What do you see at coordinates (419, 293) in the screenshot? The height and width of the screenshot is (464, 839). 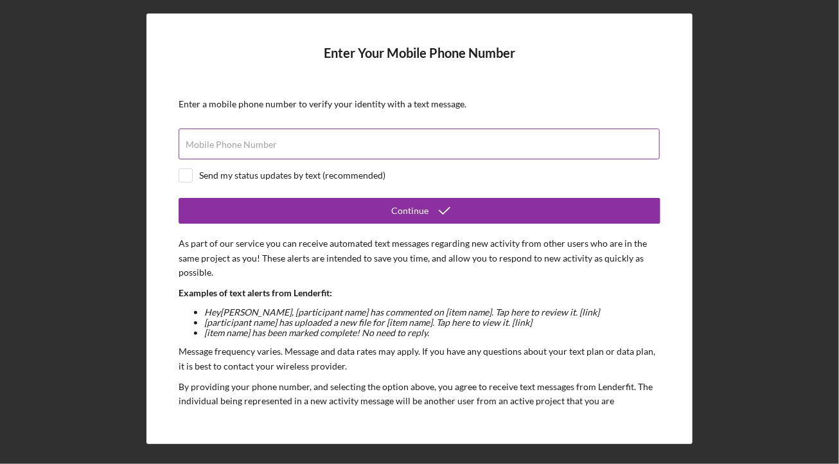 I see `p: Examples of text alerts from Lenderfit:` at bounding box center [419, 293].